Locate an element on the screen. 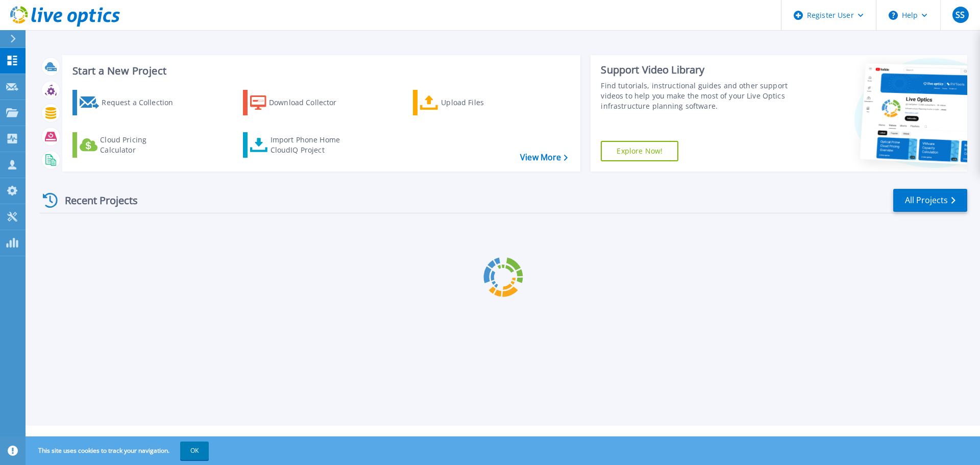 This screenshot has height=465, width=980. a: All Projects is located at coordinates (930, 200).